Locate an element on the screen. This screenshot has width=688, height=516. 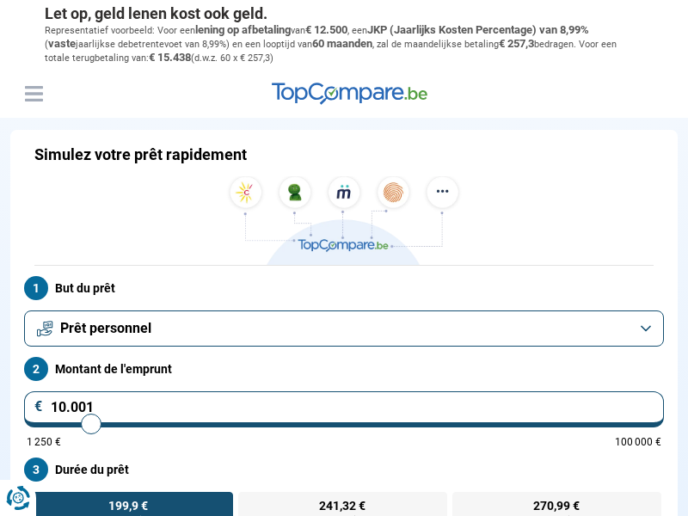
button: Prêt personnel is located at coordinates (344, 329).